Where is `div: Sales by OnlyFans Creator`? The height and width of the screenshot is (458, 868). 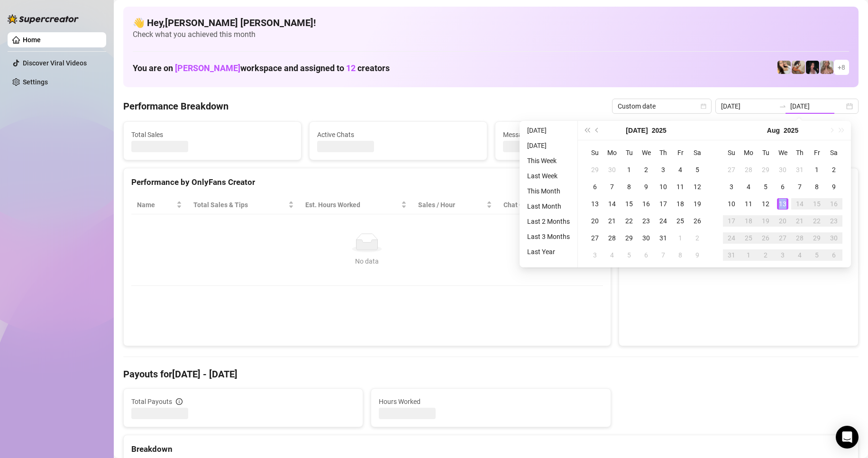
div: Sales by OnlyFans Creator is located at coordinates (739, 182).